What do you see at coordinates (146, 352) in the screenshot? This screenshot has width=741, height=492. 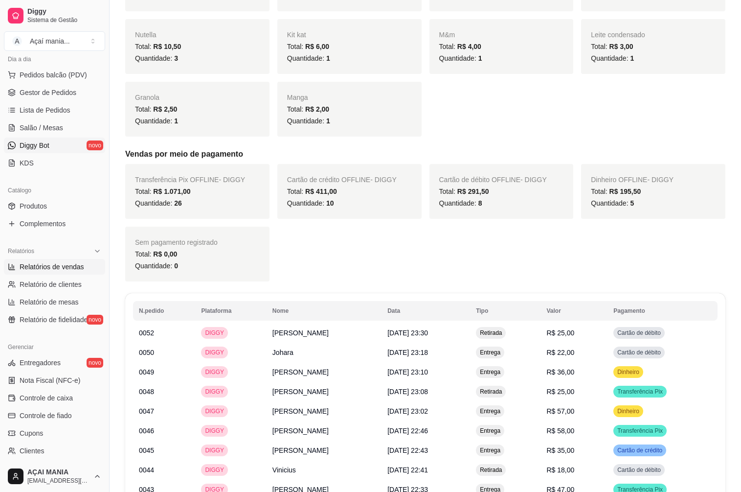 I see `span: 0050` at bounding box center [146, 352].